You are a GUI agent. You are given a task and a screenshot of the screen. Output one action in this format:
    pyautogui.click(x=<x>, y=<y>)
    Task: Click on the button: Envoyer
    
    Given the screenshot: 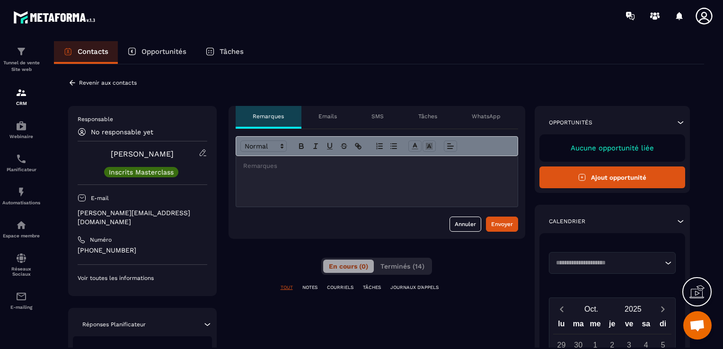 What is the action you would take?
    pyautogui.click(x=502, y=224)
    